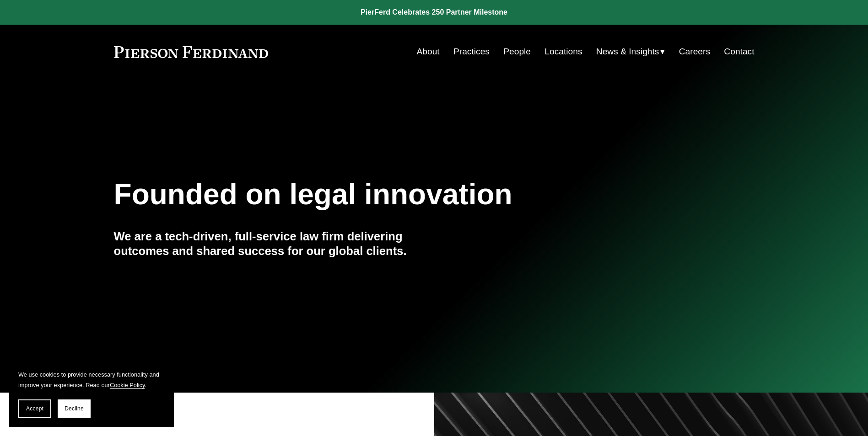  I want to click on span: Accept, so click(35, 409).